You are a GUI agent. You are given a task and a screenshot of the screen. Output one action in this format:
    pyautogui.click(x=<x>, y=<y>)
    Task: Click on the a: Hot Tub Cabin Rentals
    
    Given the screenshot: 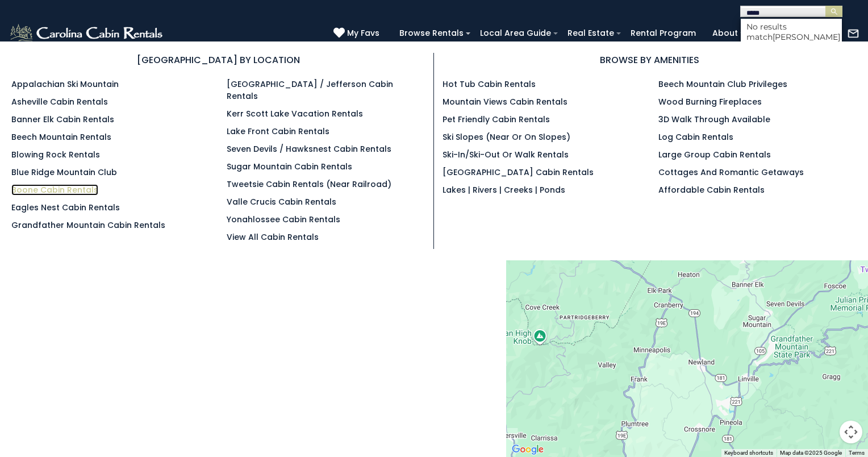 What is the action you would take?
    pyautogui.click(x=489, y=84)
    